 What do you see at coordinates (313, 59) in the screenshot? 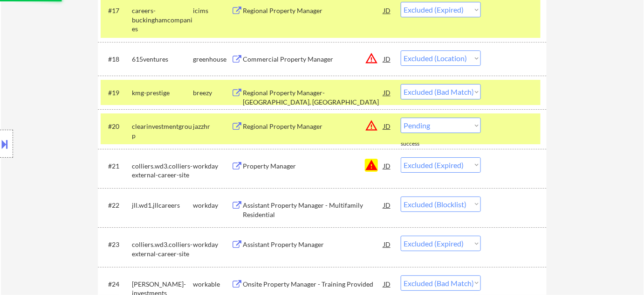
I see `div: Commercial Property Manager` at bounding box center [313, 59].